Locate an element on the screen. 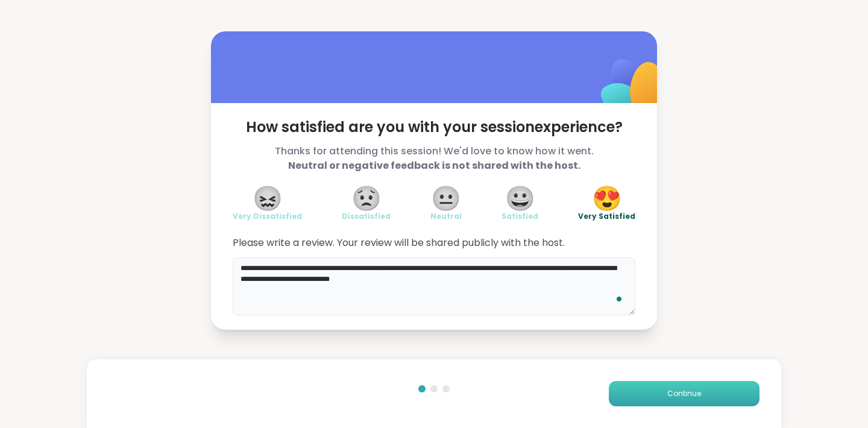  img: ShareWell Logomark is located at coordinates (633, 88).